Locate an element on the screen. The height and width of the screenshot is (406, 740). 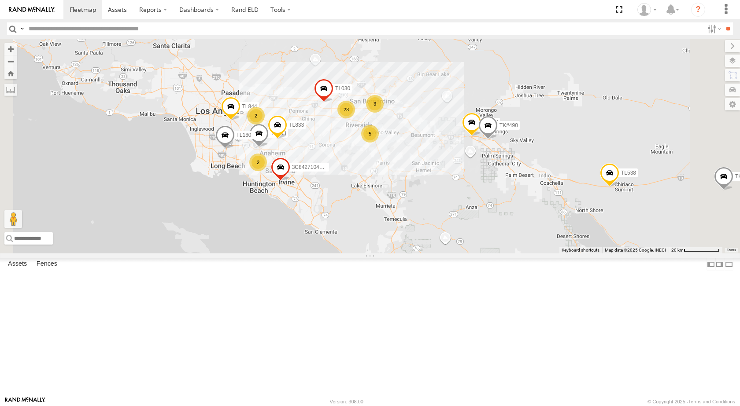
label: Search Filter Options is located at coordinates (713, 29).